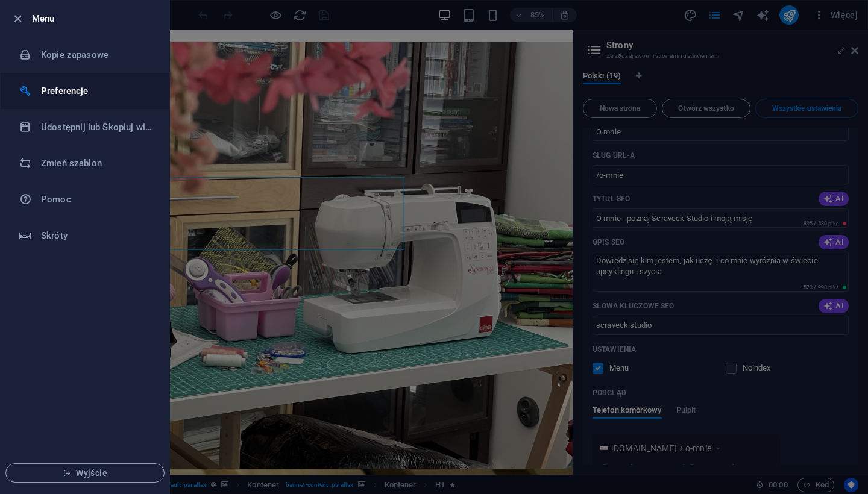 The width and height of the screenshot is (868, 494). Describe the element at coordinates (96, 127) in the screenshot. I see `h6: Udostępnij lub Skopiuj witrynę` at that location.